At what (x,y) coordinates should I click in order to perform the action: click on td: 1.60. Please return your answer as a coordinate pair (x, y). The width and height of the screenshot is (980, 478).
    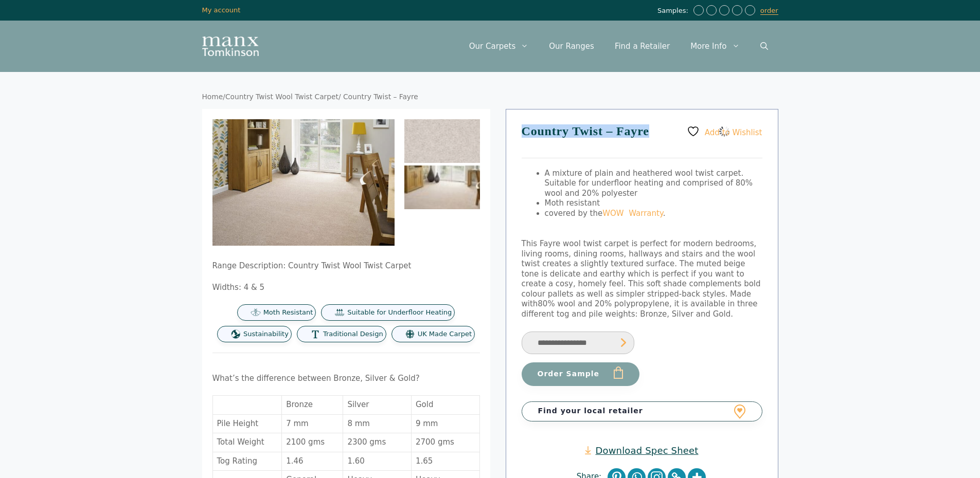
    Looking at the image, I should click on (377, 462).